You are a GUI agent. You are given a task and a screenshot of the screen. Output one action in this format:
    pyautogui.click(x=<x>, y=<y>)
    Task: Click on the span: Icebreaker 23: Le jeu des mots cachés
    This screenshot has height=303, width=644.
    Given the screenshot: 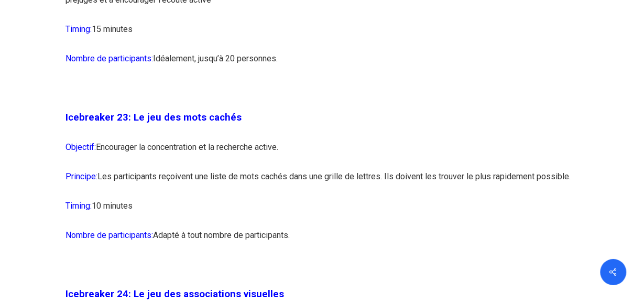 What is the action you would take?
    pyautogui.click(x=154, y=118)
    